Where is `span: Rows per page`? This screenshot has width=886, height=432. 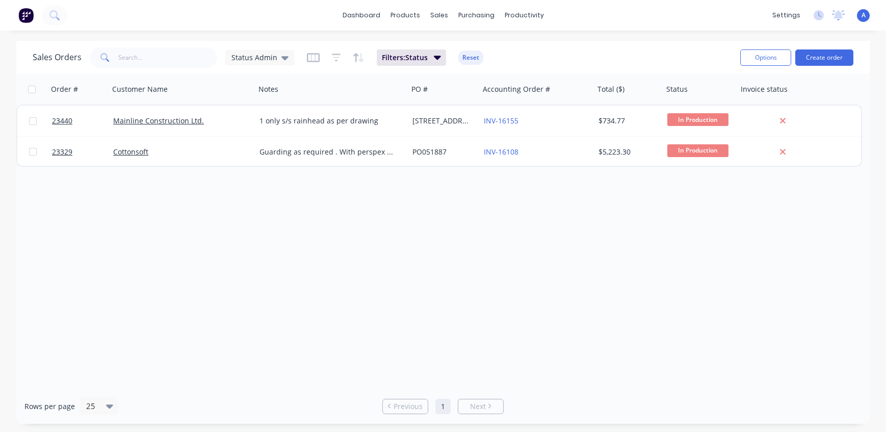
span: Rows per page is located at coordinates (49, 406).